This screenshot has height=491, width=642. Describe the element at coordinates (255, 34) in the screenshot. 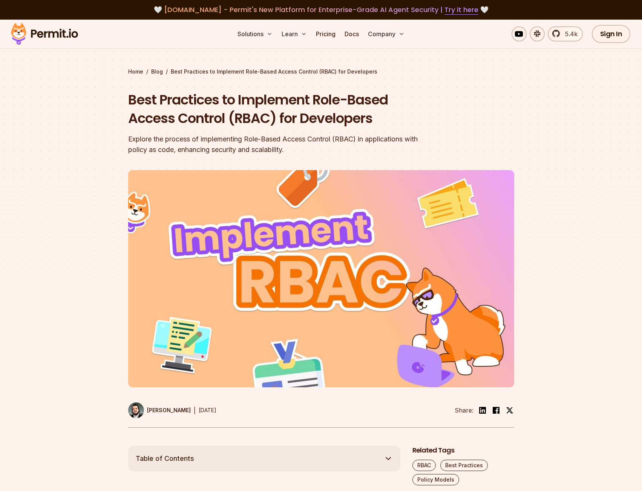

I see `button: Solutions` at that location.